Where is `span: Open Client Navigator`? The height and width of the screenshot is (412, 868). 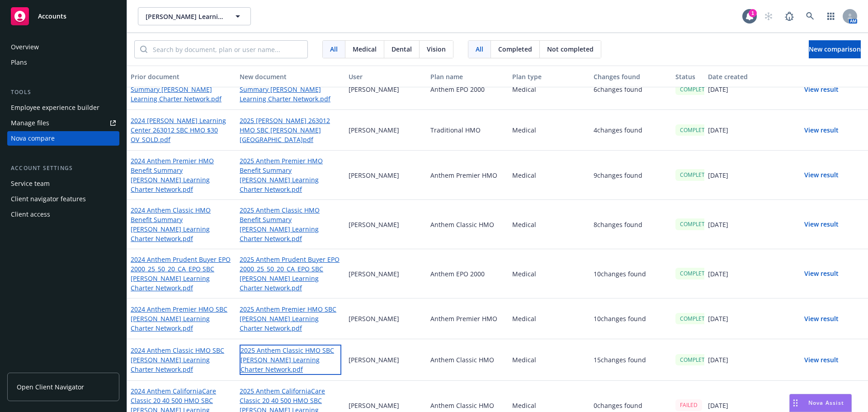 span: Open Client Navigator is located at coordinates (50, 387).